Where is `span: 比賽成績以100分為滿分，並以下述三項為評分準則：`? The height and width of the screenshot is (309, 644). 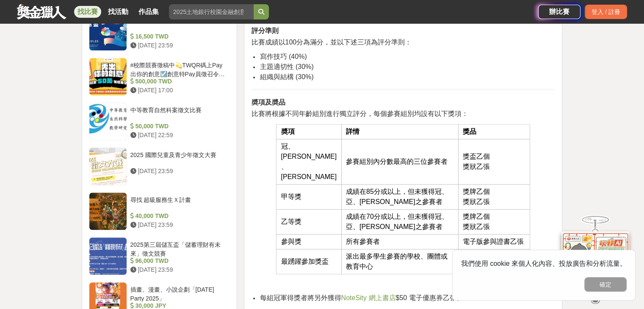
span: 比賽成績以100分為滿分，並以下述三項為評分準則： is located at coordinates (331, 42).